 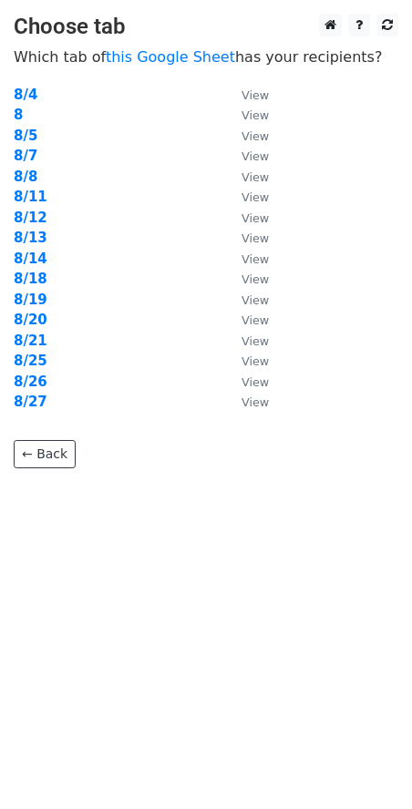 What do you see at coordinates (30, 300) in the screenshot?
I see `strong: 8/19` at bounding box center [30, 300].